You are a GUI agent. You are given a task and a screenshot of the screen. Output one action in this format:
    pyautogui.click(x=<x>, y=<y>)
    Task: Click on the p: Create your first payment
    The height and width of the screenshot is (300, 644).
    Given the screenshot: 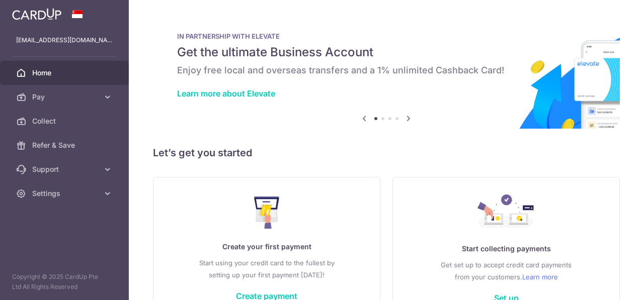 What is the action you would take?
    pyautogui.click(x=266, y=247)
    